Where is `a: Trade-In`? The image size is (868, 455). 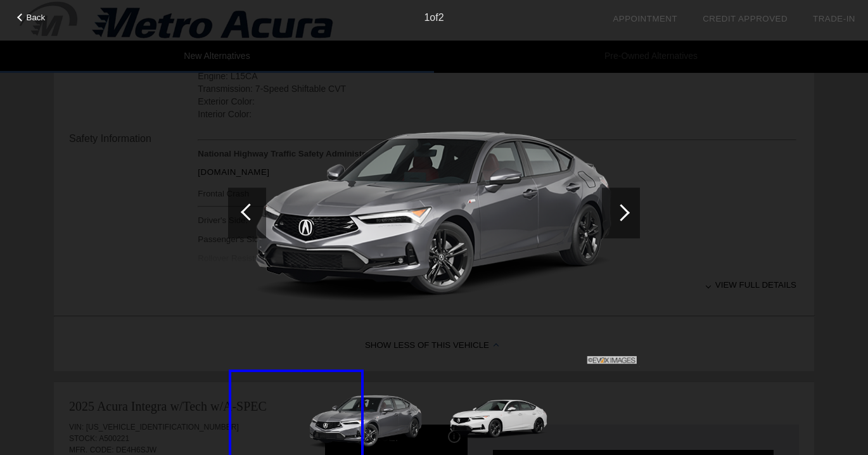
a: Trade-In is located at coordinates (834, 18).